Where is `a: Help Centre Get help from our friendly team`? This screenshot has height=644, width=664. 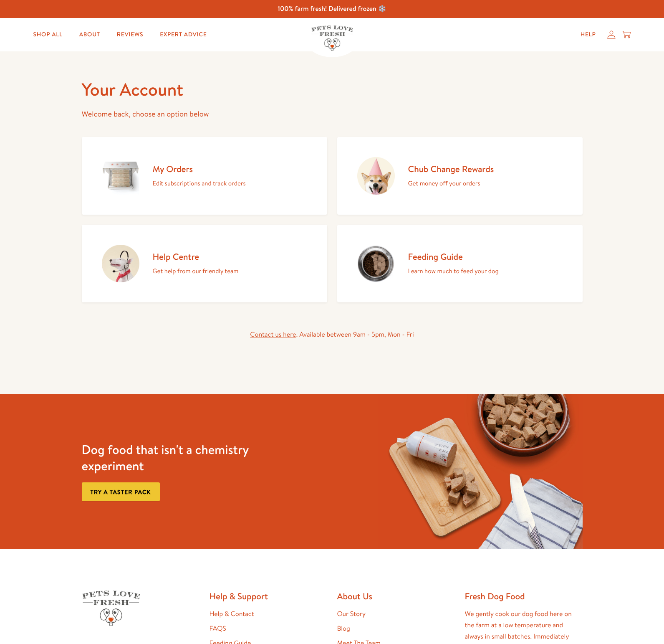 a: Help Centre Get help from our friendly team is located at coordinates (204, 263).